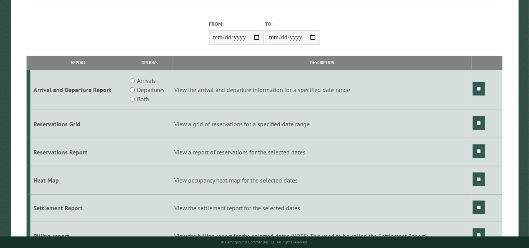 The height and width of the screenshot is (248, 529). What do you see at coordinates (151, 90) in the screenshot?
I see `label: Departures` at bounding box center [151, 90].